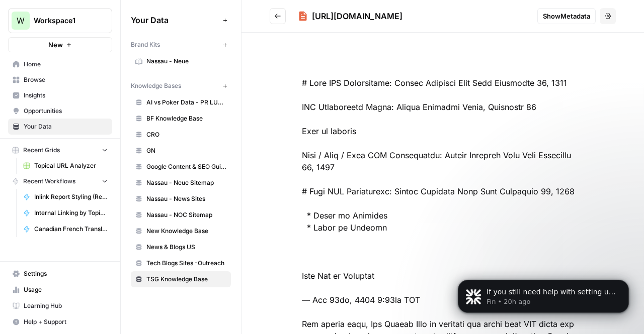 The width and height of the screenshot is (644, 334). Describe the element at coordinates (186, 118) in the screenshot. I see `span: BF Knowledge Base` at that location.